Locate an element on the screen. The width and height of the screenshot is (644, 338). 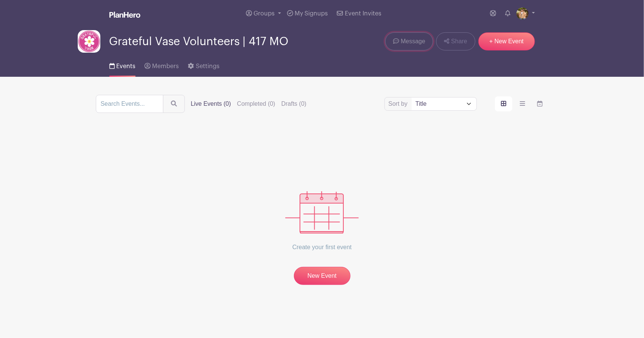
span: Groups is located at coordinates (264, 13).